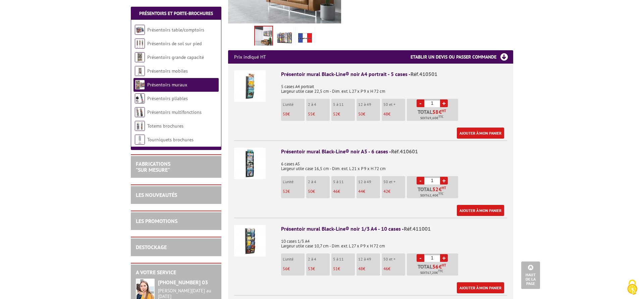  Describe the element at coordinates (140, 140) in the screenshot. I see `img: Tourniquets brochures` at that location.